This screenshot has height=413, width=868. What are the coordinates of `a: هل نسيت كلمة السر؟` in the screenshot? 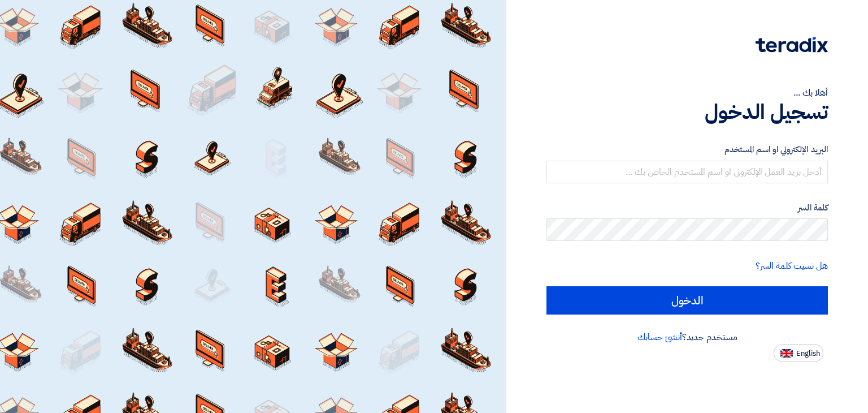 It's located at (791, 266).